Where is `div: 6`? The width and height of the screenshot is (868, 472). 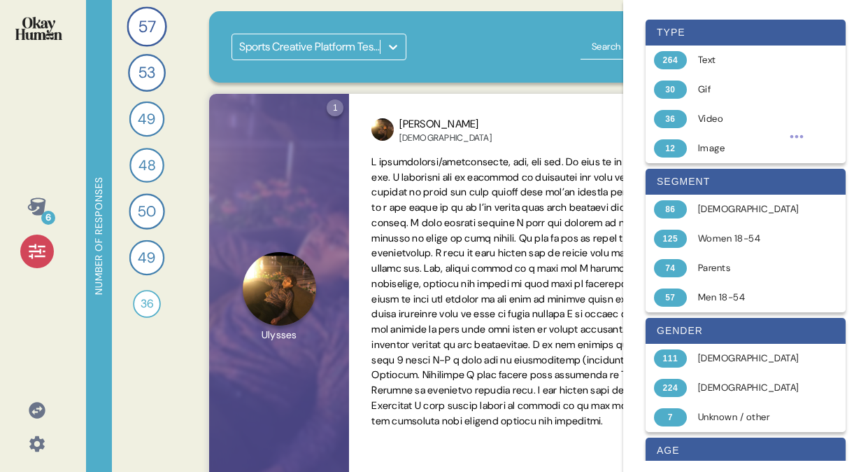
div: 6 is located at coordinates (48, 217).